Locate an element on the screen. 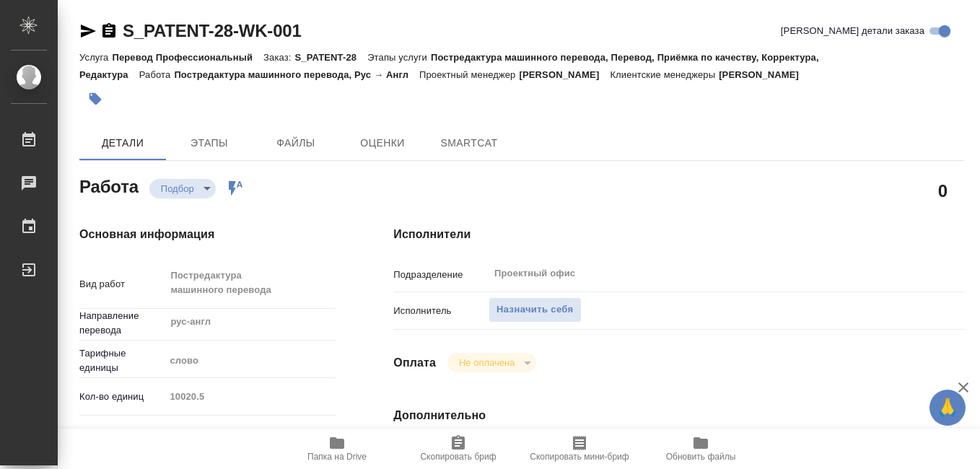 This screenshot has width=980, height=469. button: Скопировать мини-бриф is located at coordinates (580, 449).